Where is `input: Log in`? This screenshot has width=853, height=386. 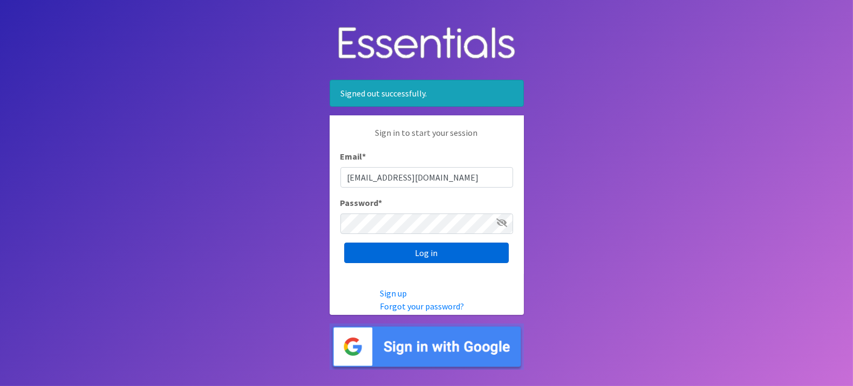
input: Log in is located at coordinates (426, 253).